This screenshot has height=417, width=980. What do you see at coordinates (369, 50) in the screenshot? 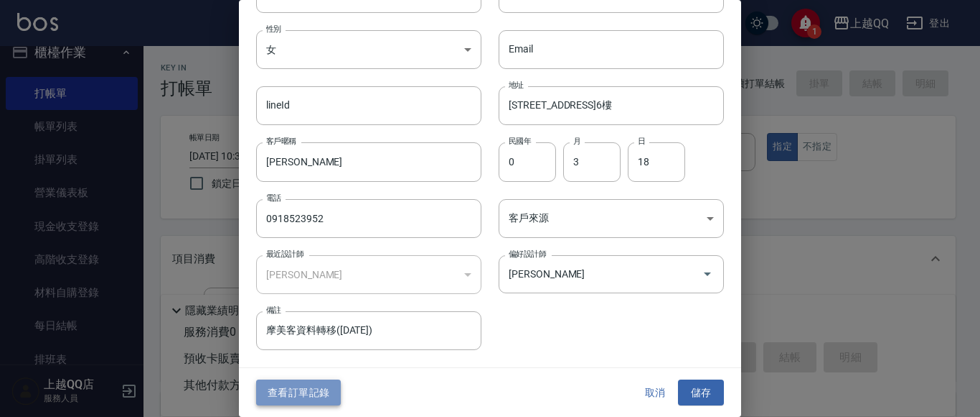
I see `div: 女` at bounding box center [369, 50].